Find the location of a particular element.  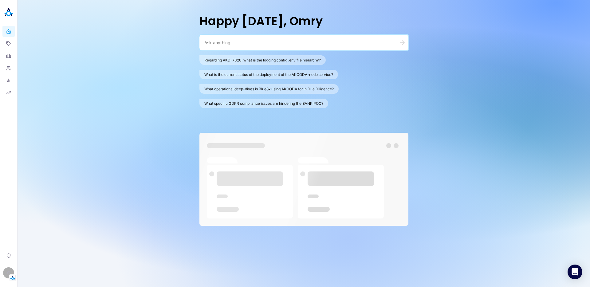

div: O is located at coordinates (9, 273).